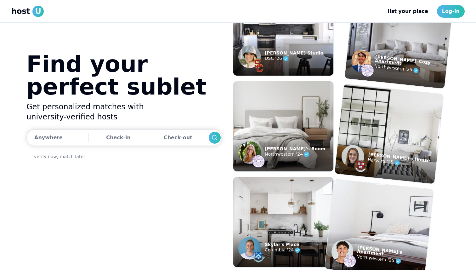  Describe the element at coordinates (215, 138) in the screenshot. I see `div: Search` at that location.